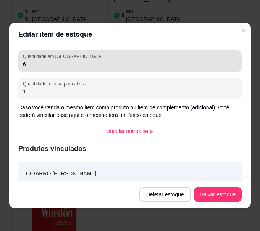  I want to click on label: Quantidade mínima para alerta, so click(55, 84).